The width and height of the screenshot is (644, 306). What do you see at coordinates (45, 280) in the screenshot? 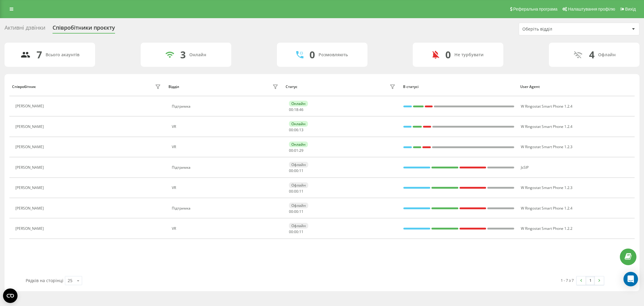
I see `span: Рядків на сторінці` at bounding box center [45, 280].